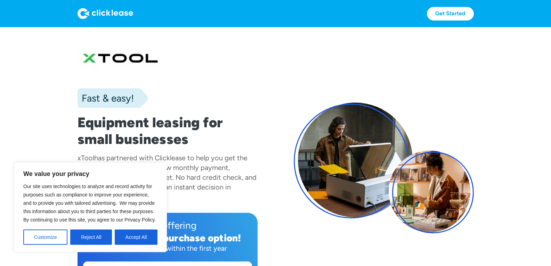 Image resolution: width=551 pixels, height=266 pixels. Describe the element at coordinates (86, 158) in the screenshot. I see `div: xTool` at that location.